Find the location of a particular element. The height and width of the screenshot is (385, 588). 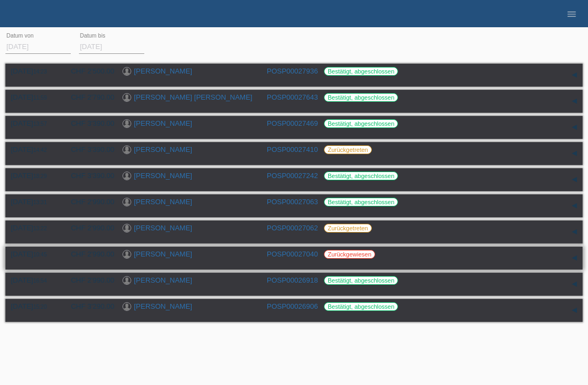

span: 11:59 is located at coordinates (40, 97).